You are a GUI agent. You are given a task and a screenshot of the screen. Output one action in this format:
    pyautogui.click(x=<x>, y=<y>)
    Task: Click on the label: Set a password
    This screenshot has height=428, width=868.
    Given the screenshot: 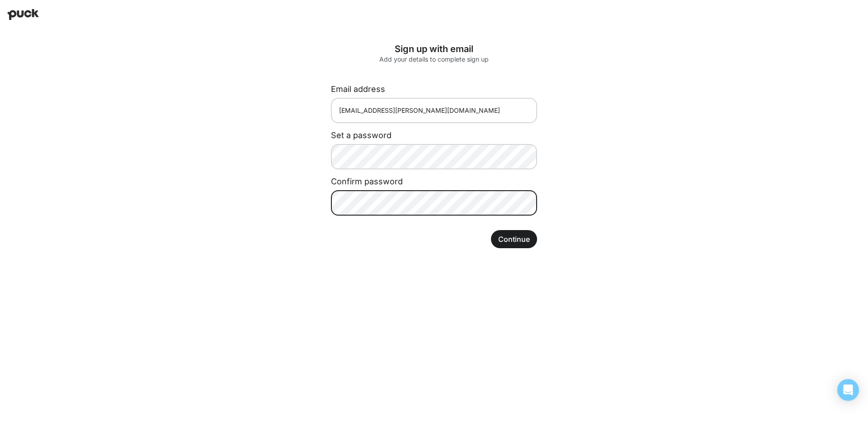 What is the action you would take?
    pyautogui.click(x=361, y=135)
    